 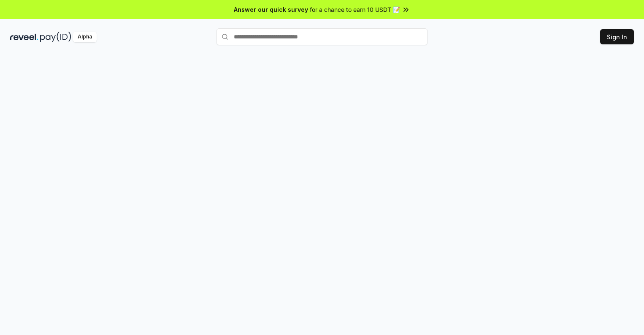 What do you see at coordinates (617, 37) in the screenshot?
I see `button: Sign In` at bounding box center [617, 37].